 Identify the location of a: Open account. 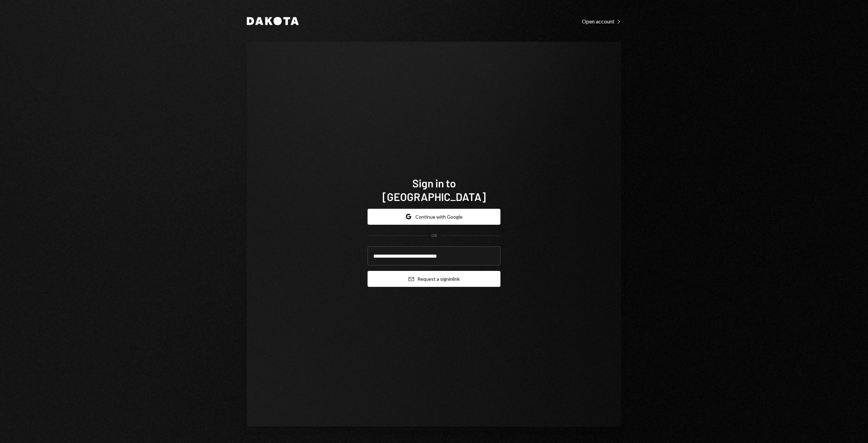
(601, 21).